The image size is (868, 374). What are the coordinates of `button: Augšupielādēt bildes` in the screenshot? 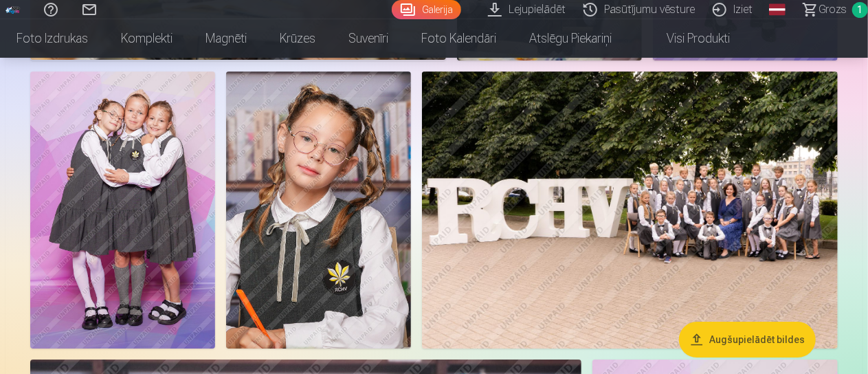 It's located at (747, 340).